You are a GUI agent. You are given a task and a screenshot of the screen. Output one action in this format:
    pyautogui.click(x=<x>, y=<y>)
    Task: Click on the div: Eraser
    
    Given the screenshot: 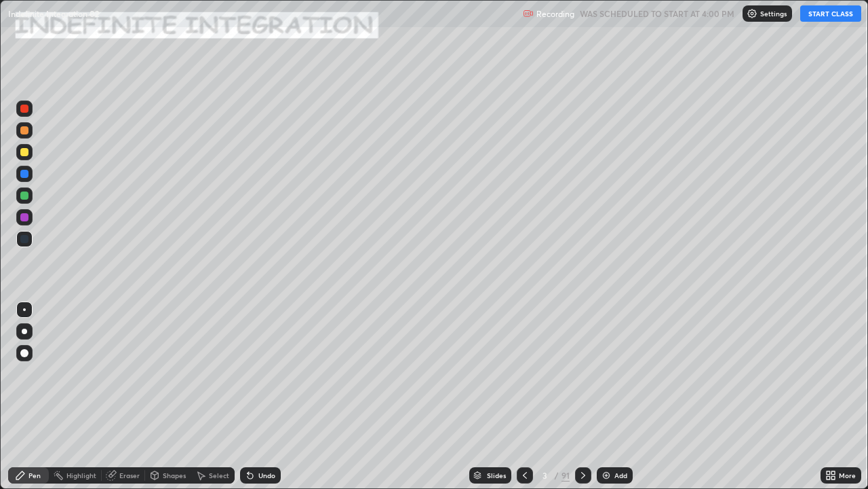 What is the action you would take?
    pyautogui.click(x=130, y=475)
    